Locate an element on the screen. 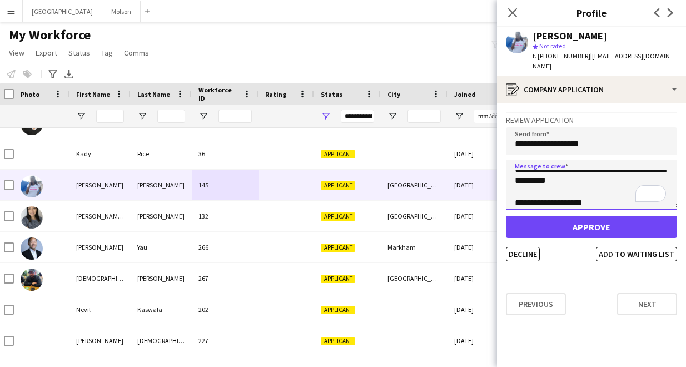 Image resolution: width=686 pixels, height=367 pixels. button: Add to waiting list is located at coordinates (636, 254).